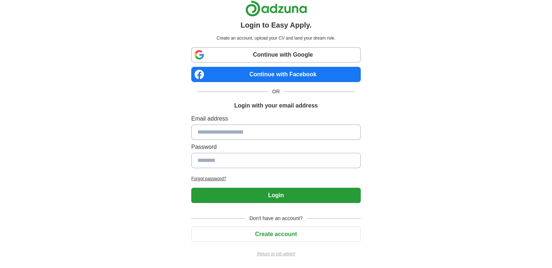 The height and width of the screenshot is (268, 552). I want to click on label: Email address, so click(276, 119).